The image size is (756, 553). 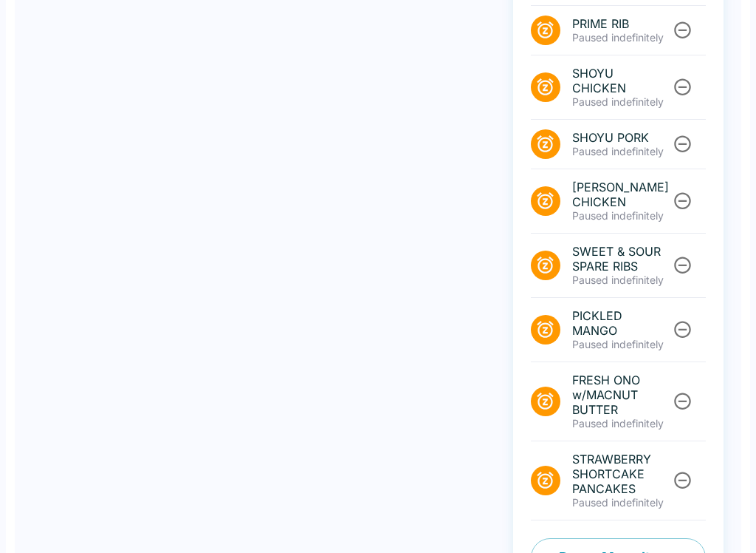 What do you see at coordinates (621, 258) in the screenshot?
I see `span: SWEET & SOUR SPARE RIBS` at bounding box center [621, 258].